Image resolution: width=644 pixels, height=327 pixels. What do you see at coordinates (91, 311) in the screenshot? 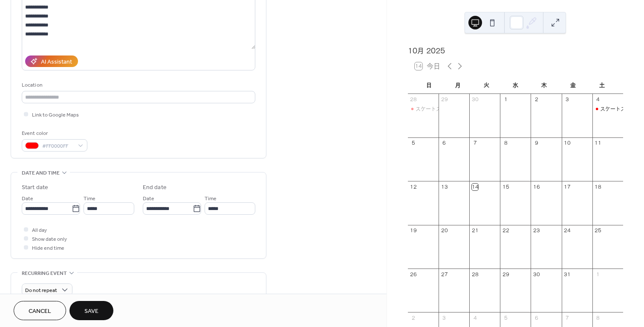
I see `button: Save` at bounding box center [91, 311].